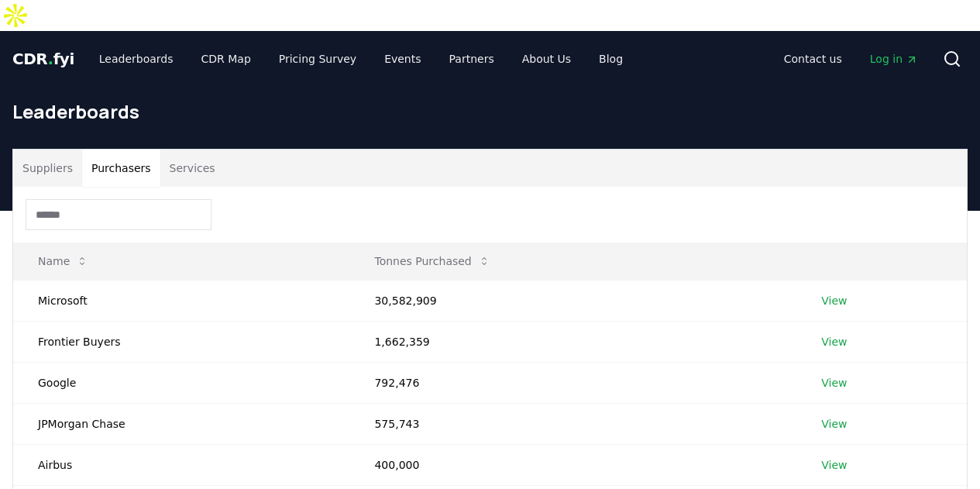 The width and height of the screenshot is (980, 489). I want to click on span: CDR fyi, so click(43, 59).